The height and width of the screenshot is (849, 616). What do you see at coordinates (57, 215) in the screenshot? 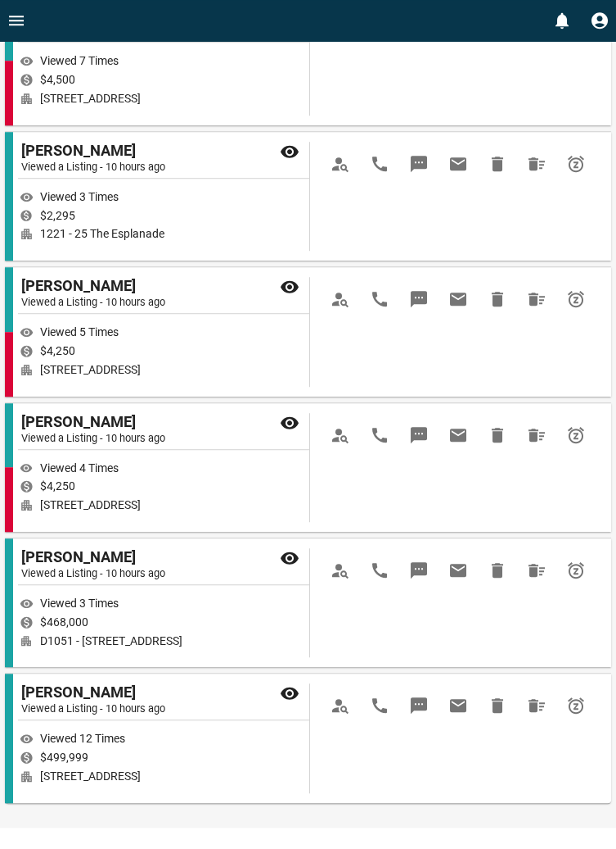
I see `span: $2,295` at bounding box center [57, 215].